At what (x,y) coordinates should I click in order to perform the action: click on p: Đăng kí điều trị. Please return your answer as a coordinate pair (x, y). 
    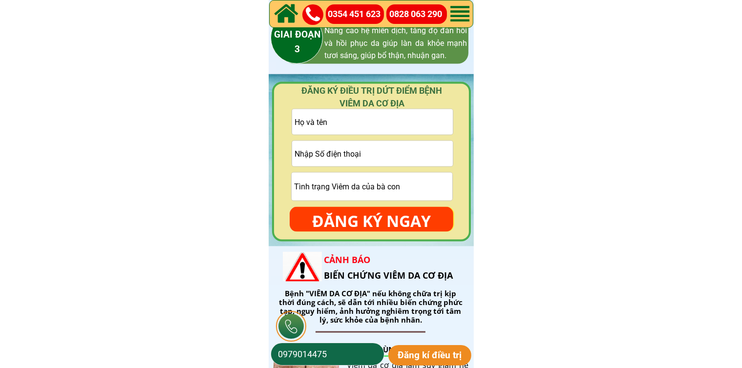
    Looking at the image, I should click on (430, 355).